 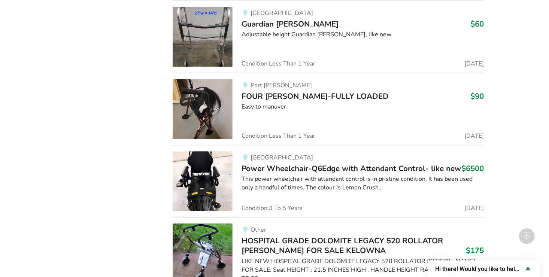 What do you see at coordinates (478, 96) in the screenshot?
I see `h3: $90` at bounding box center [478, 96].